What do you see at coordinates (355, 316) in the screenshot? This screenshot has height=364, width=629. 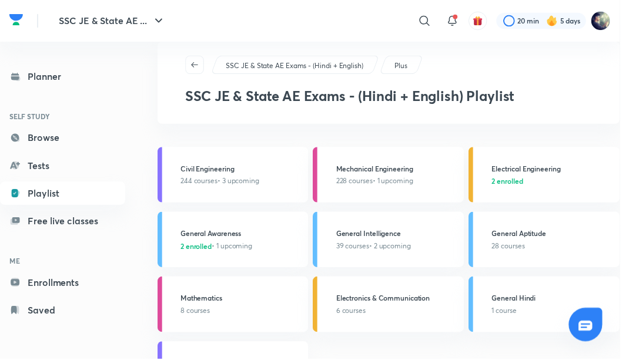 I see `span: 6 courses` at bounding box center [355, 316].